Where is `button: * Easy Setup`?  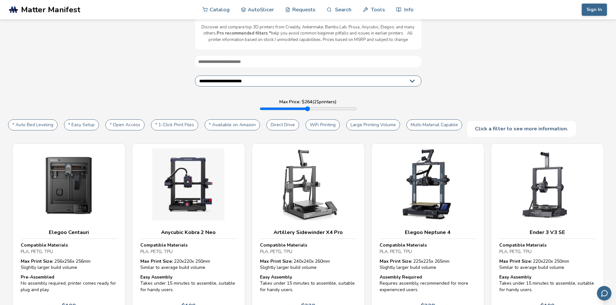 button: * Easy Setup is located at coordinates (81, 125).